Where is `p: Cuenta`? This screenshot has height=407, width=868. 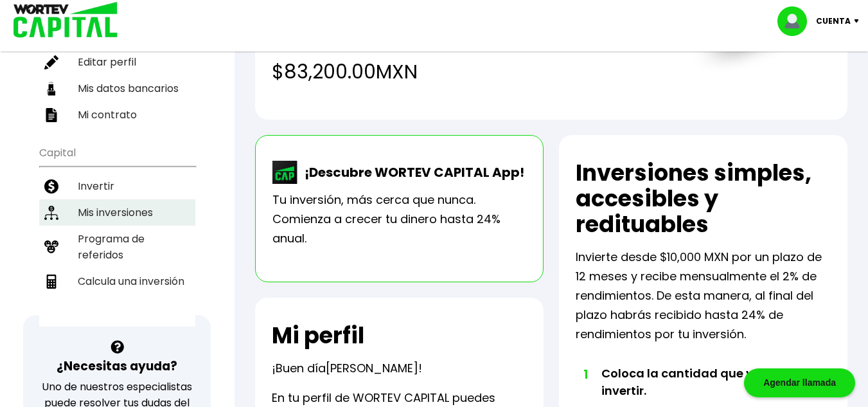
p: Cuenta is located at coordinates (834, 21).